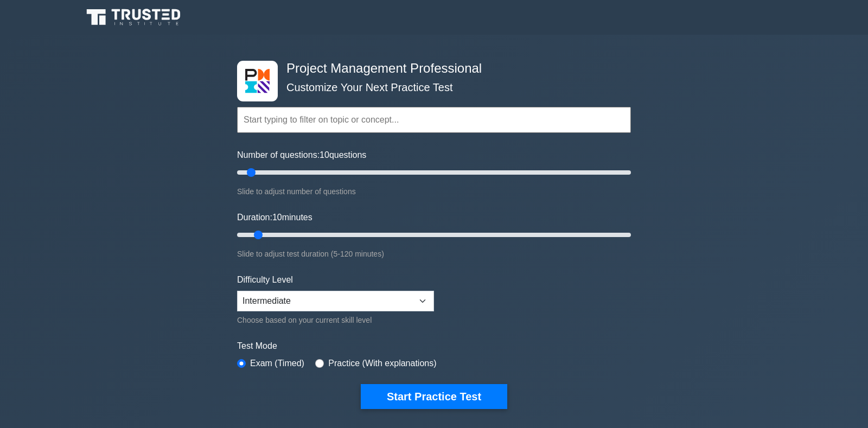 The image size is (868, 428). Describe the element at coordinates (434, 397) in the screenshot. I see `button: Start Practice Test` at that location.